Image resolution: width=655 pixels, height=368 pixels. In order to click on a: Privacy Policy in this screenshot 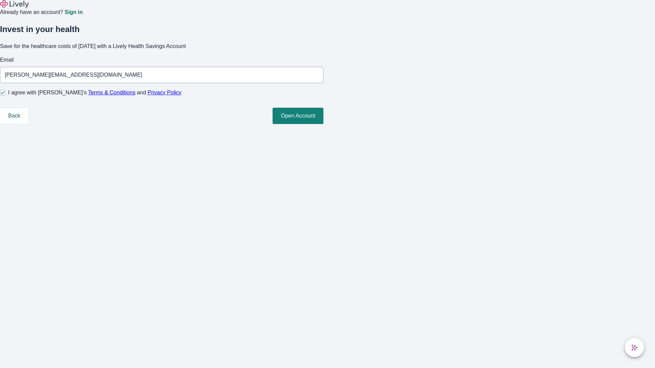, I will do `click(165, 92)`.